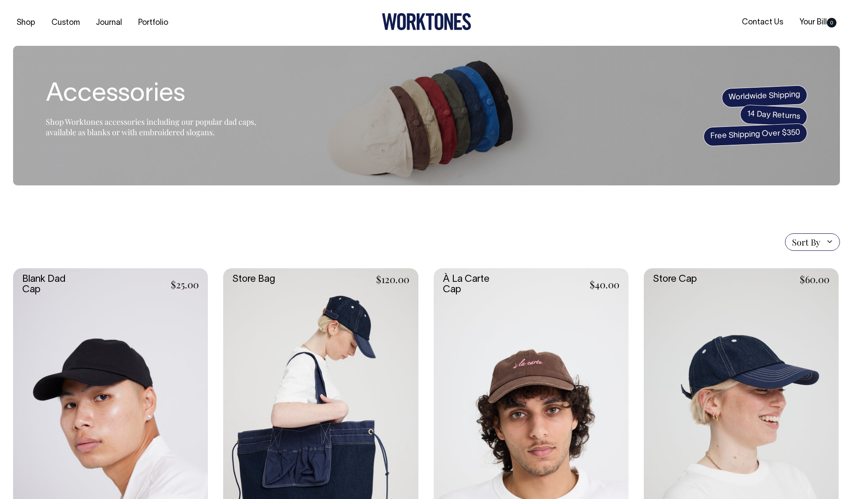  Describe the element at coordinates (818, 22) in the screenshot. I see `a: Your Bill0` at that location.